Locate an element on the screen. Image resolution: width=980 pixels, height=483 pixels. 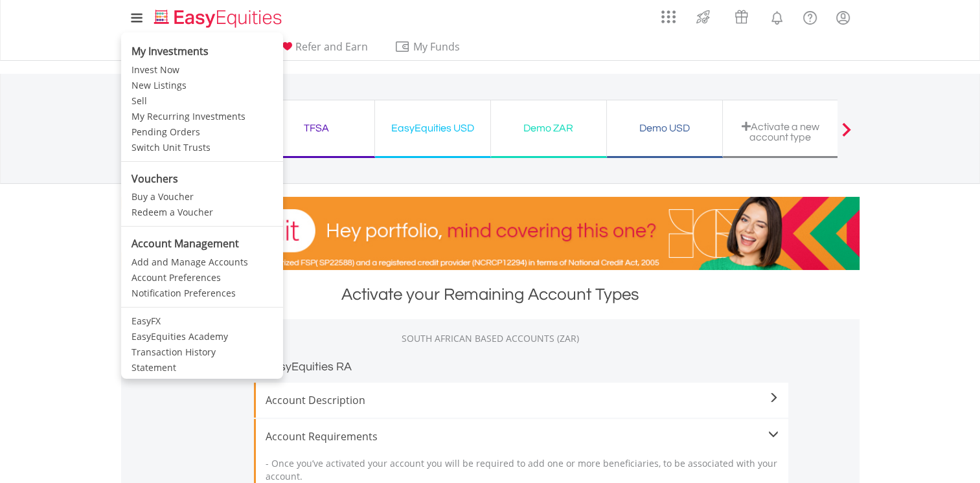
img: grid-menu-icon.svg is located at coordinates (669, 17).